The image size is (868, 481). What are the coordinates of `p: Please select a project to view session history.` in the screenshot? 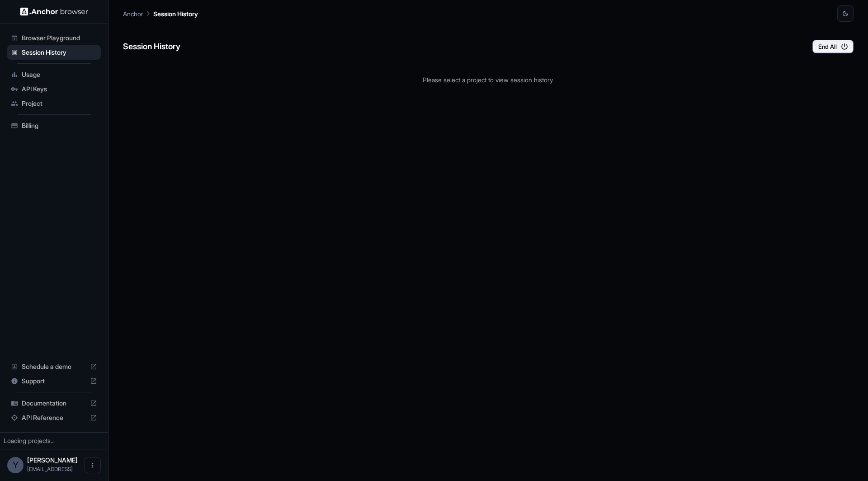 It's located at (488, 79).